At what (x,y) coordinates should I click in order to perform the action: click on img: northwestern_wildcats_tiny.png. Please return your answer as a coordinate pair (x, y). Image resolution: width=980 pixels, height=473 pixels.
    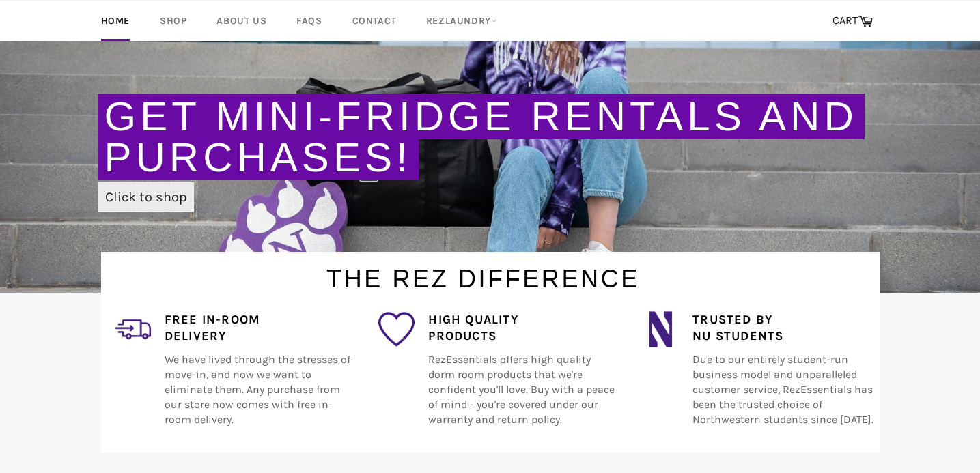
    Looking at the image, I should click on (661, 329).